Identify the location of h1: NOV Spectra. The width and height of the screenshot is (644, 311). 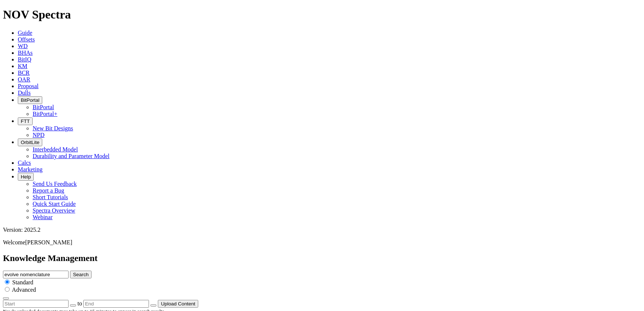
(322, 14).